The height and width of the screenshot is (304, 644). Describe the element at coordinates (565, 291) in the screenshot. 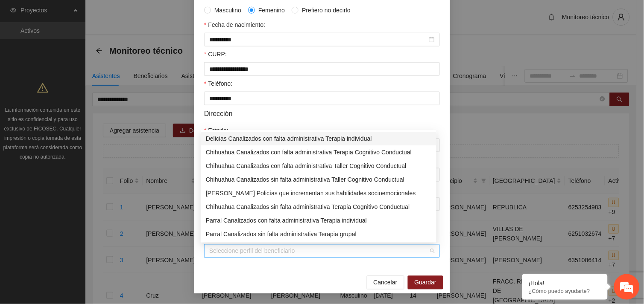

I see `p: ¿Cómo puedo ayudarte?` at that location.